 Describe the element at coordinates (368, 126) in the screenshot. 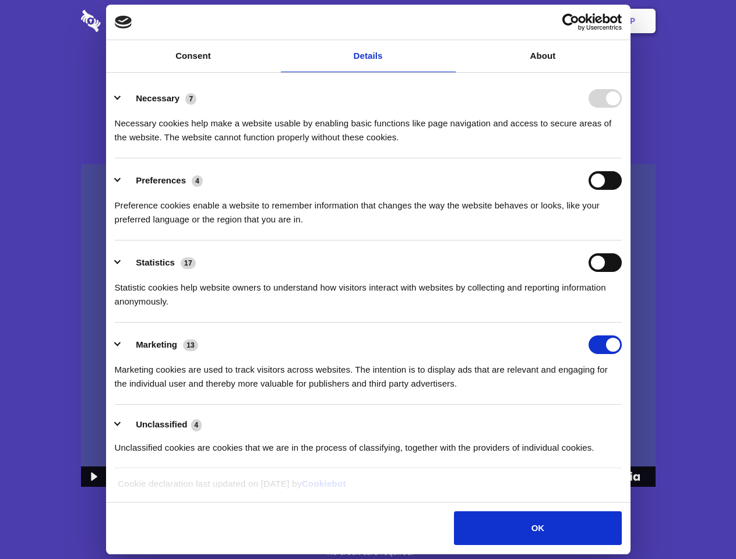

I see `div: Necessary cookies help make a website usable by enabling basic functions like page navigation and...` at that location.